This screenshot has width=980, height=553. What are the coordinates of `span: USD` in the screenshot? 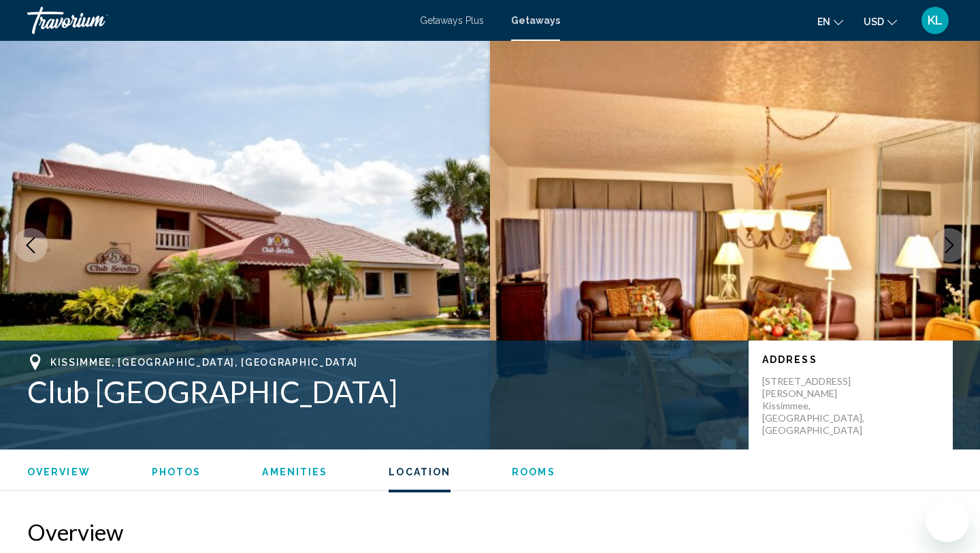 It's located at (874, 22).